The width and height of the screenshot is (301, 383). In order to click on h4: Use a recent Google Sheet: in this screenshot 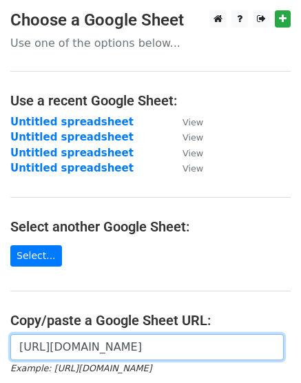, I will do `click(150, 101)`.